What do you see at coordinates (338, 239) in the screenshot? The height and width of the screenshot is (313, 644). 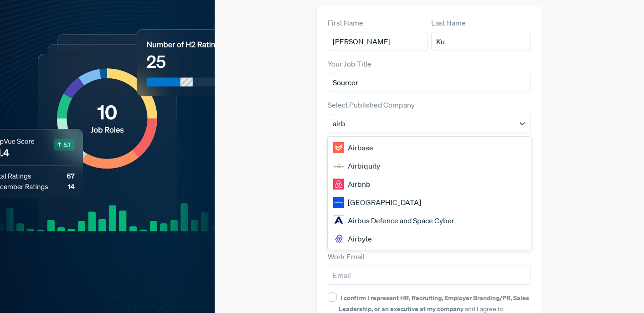 I see `img: Airbyte` at bounding box center [338, 239].